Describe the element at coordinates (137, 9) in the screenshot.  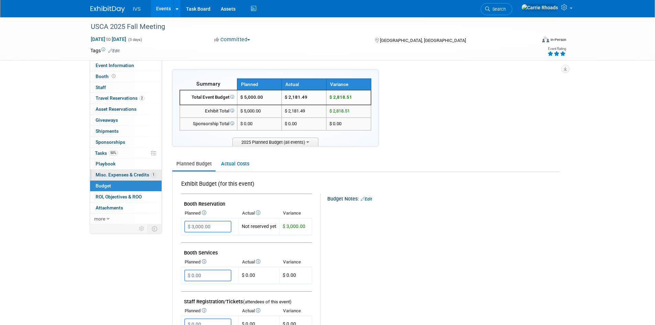
I see `span: IVS` at that location.